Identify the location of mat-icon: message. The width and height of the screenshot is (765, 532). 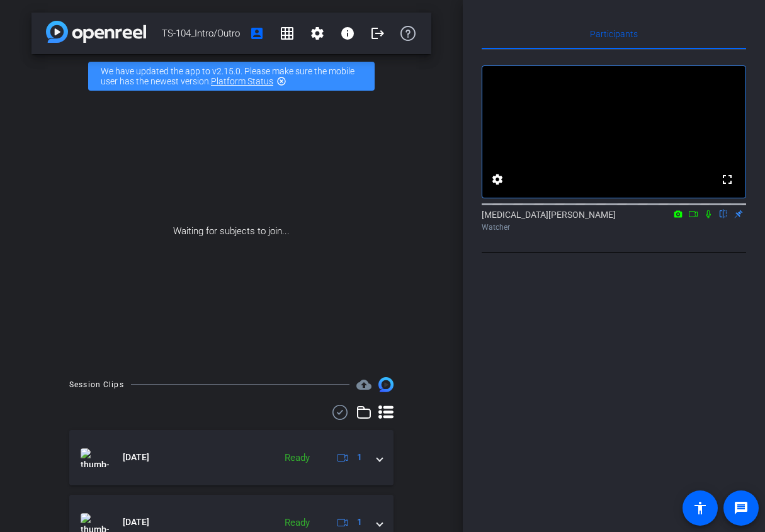
(741, 509).